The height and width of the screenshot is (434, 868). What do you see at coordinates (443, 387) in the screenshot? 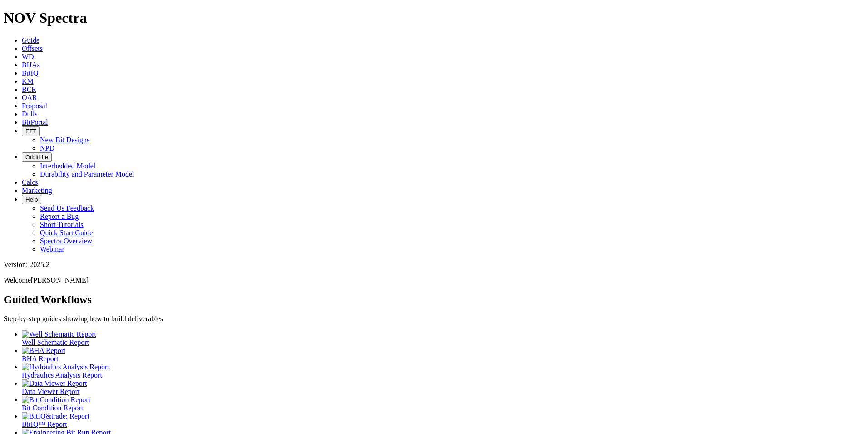
I see `a: Data Viewer Report Data Viewer Report` at bounding box center [443, 387].